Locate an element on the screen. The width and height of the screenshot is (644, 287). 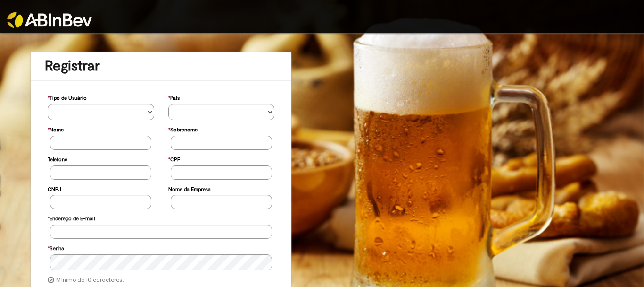
label: Nome da Empresa is located at coordinates (190, 188).